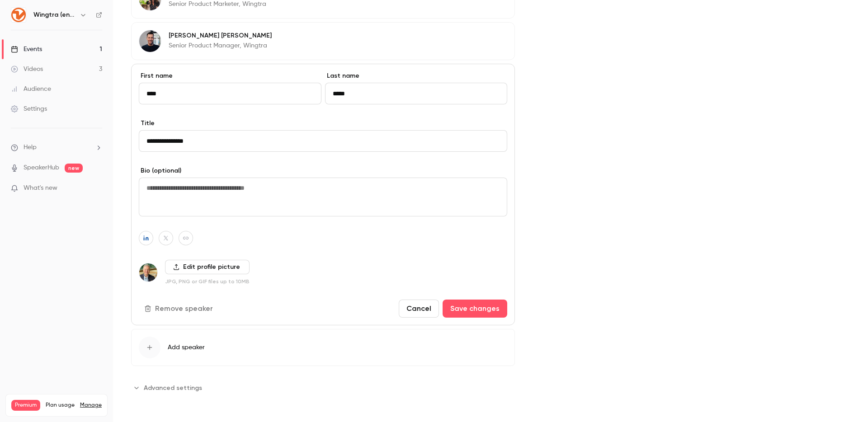 The width and height of the screenshot is (868, 422). I want to click on span: new, so click(74, 168).